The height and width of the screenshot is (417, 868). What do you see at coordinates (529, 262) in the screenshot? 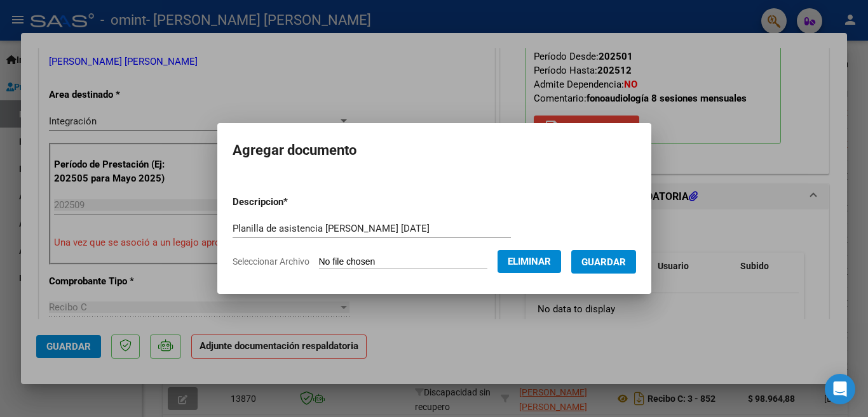
I see `button: Eliminar` at bounding box center [529, 262].